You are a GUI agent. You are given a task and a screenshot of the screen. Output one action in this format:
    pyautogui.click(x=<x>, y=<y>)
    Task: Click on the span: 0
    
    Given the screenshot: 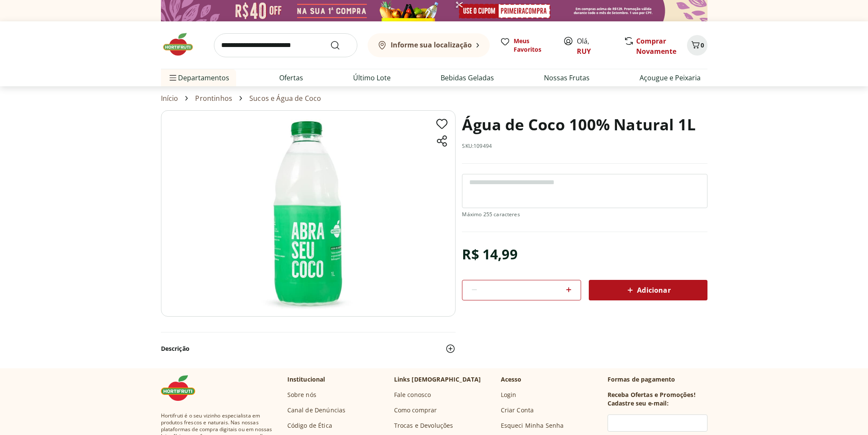 What is the action you would take?
    pyautogui.click(x=702, y=45)
    